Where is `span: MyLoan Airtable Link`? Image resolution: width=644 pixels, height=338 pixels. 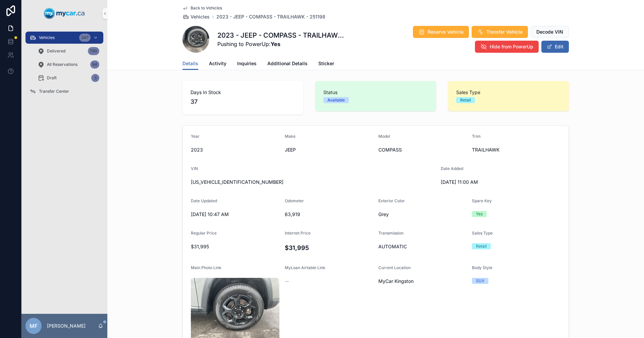 span: MyLoan Airtable Link is located at coordinates (305, 267).